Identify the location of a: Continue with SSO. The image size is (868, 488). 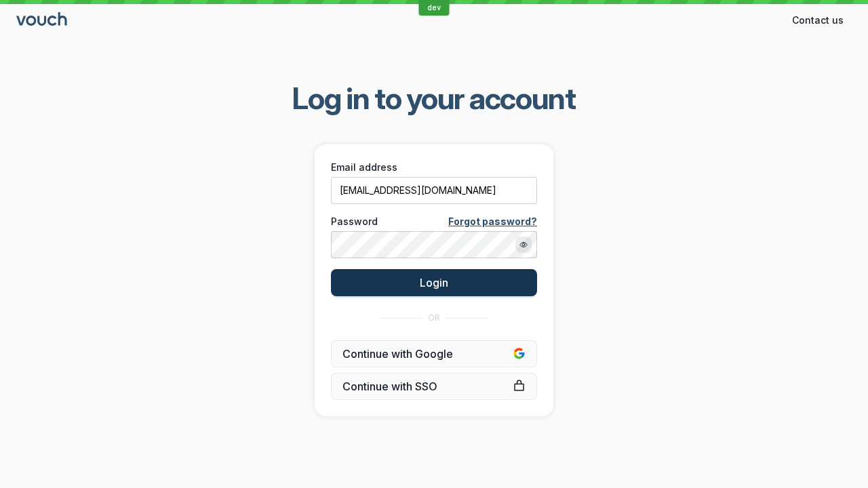
(434, 386).